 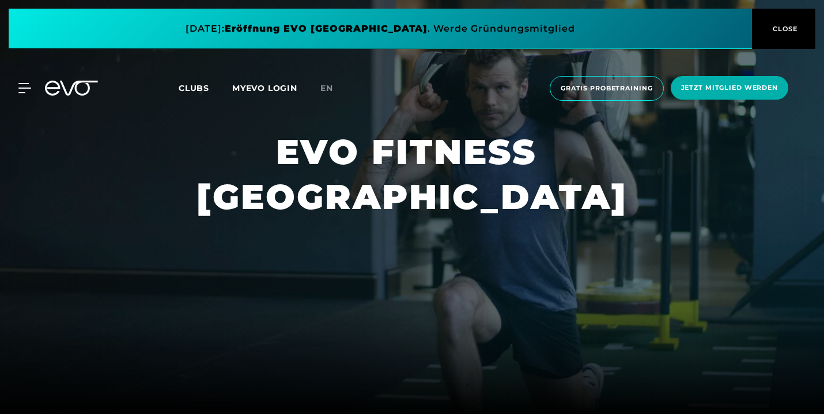 I want to click on span: en, so click(x=327, y=88).